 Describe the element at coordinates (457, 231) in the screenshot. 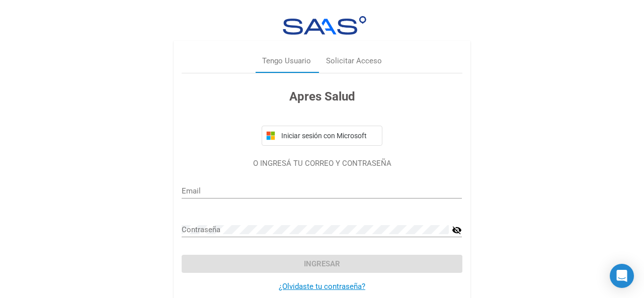

I see `mat-icon: visibility_off` at that location.